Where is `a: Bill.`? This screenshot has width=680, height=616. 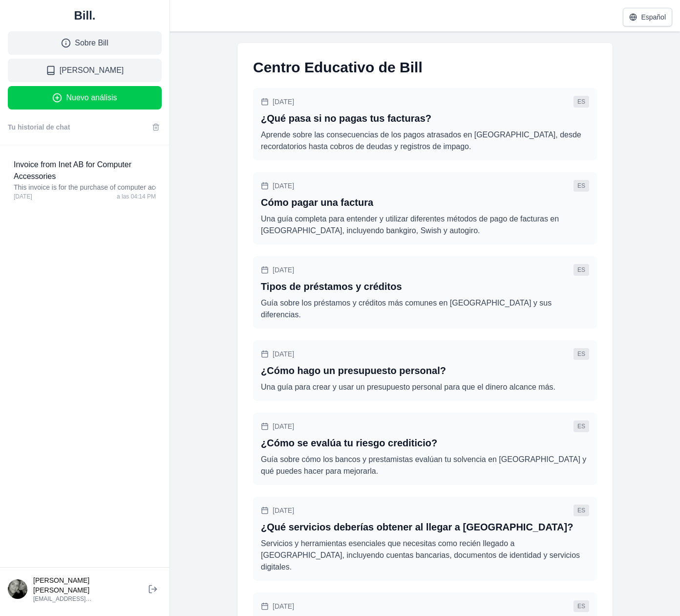 a: Bill. is located at coordinates (85, 16).